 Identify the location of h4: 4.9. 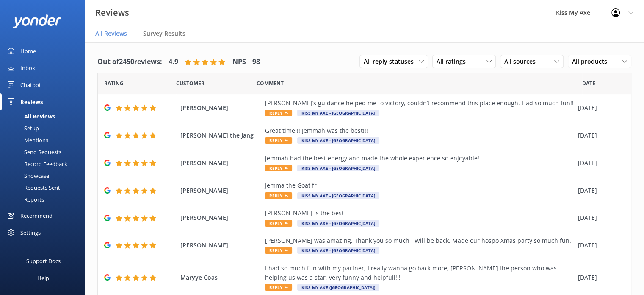
(173, 62).